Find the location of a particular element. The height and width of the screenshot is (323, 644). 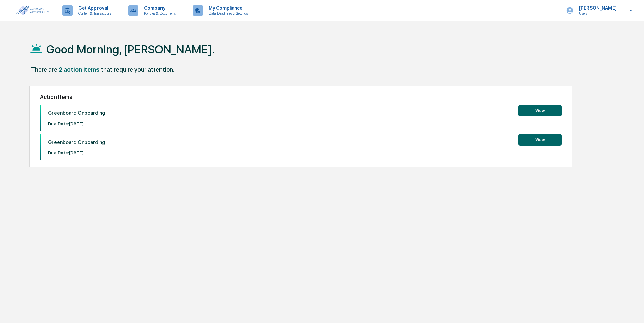

p: Content & Transactions is located at coordinates (94, 13).